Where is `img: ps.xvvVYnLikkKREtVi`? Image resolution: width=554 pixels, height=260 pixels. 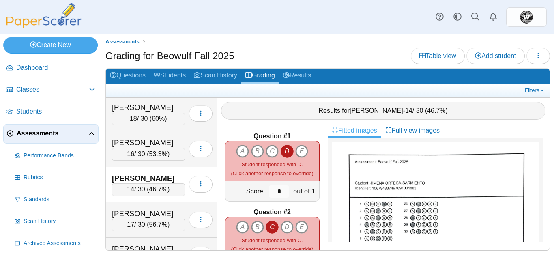
img: ps.xvvVYnLikkKREtVi is located at coordinates (526, 17).